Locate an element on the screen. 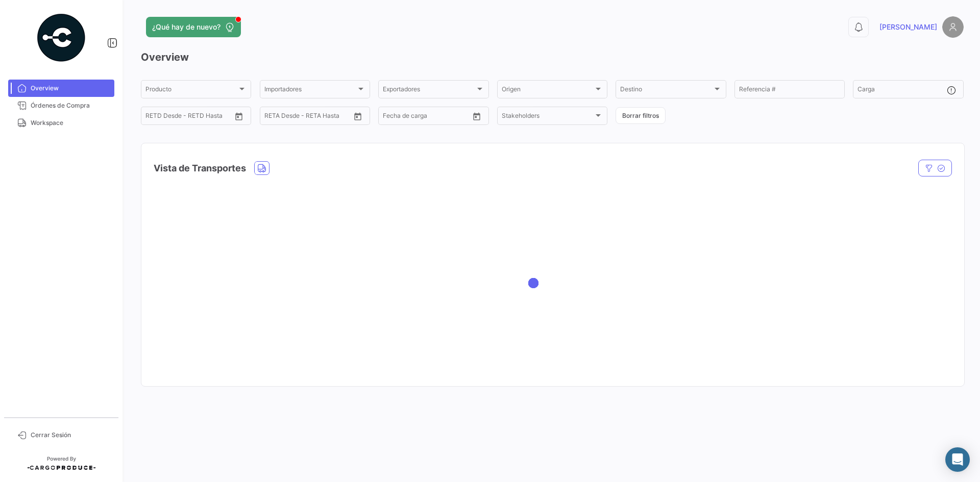 Image resolution: width=980 pixels, height=482 pixels. span: Producto is located at coordinates (192, 91).